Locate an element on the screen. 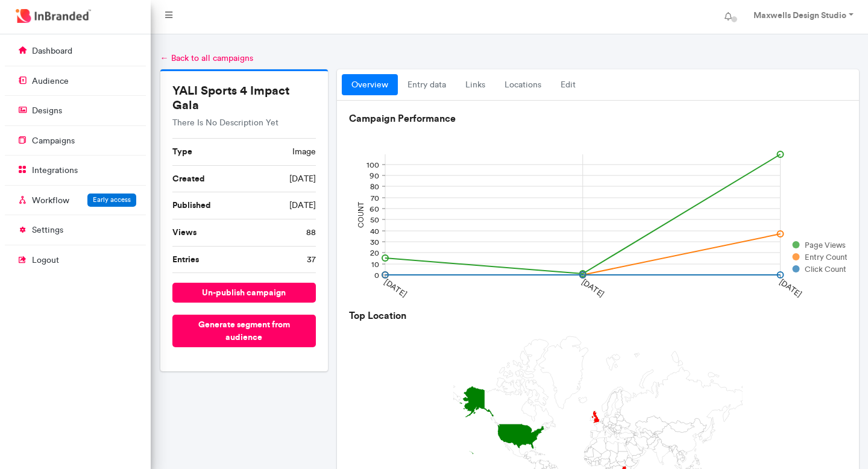 This screenshot has width=868, height=469. a: dashboard is located at coordinates (75, 50).